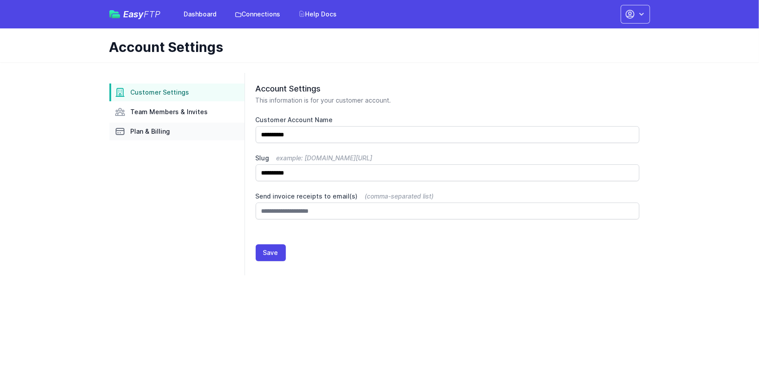 The width and height of the screenshot is (759, 370). What do you see at coordinates (376, 47) in the screenshot?
I see `h1: Account Settings` at bounding box center [376, 47].